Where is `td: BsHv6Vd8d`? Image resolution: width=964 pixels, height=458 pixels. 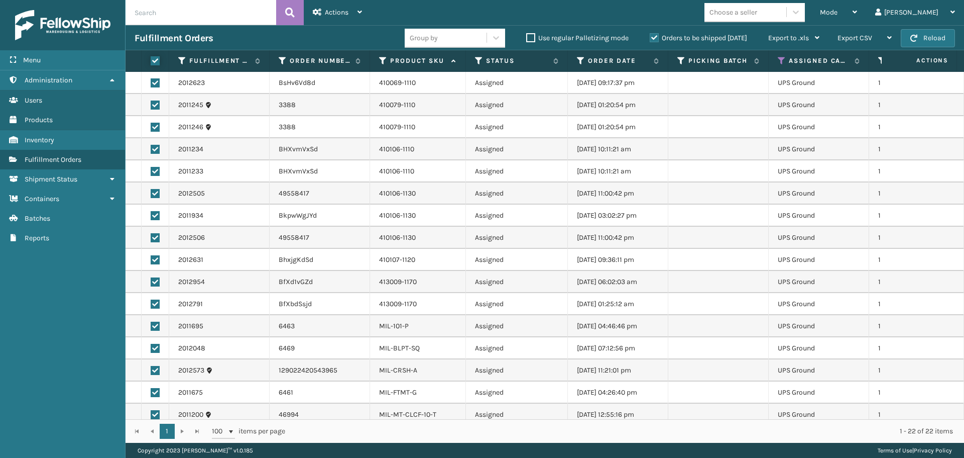
td: BsHv6Vd8d is located at coordinates (320, 83).